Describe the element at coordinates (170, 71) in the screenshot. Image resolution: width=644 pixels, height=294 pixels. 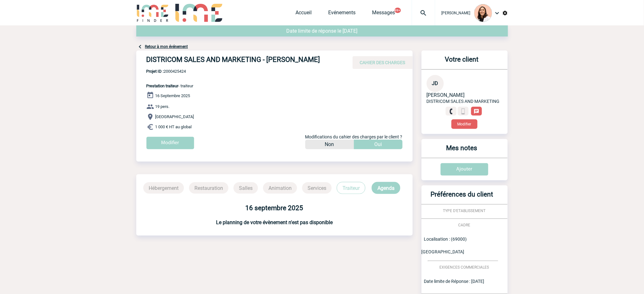
I see `span: 2000425424` at that location.